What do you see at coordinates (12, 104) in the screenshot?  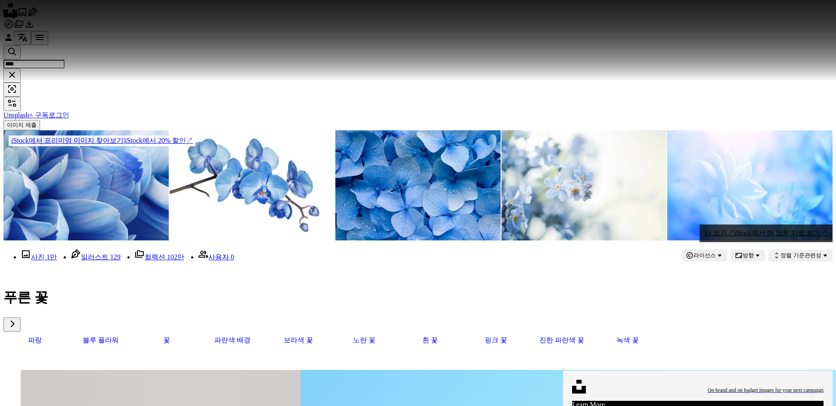 I see `button: 필터` at bounding box center [12, 104].